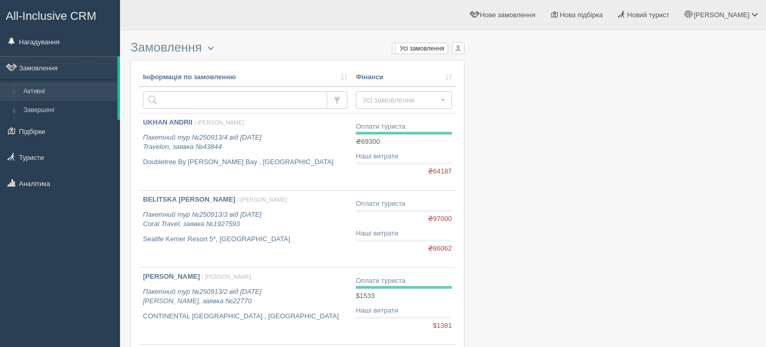  Describe the element at coordinates (648, 15) in the screenshot. I see `span: Новий турист` at that location.